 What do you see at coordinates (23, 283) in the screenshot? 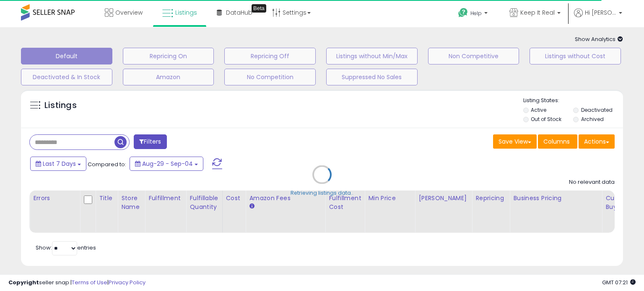
I see `strong: Copyright` at bounding box center [23, 283].